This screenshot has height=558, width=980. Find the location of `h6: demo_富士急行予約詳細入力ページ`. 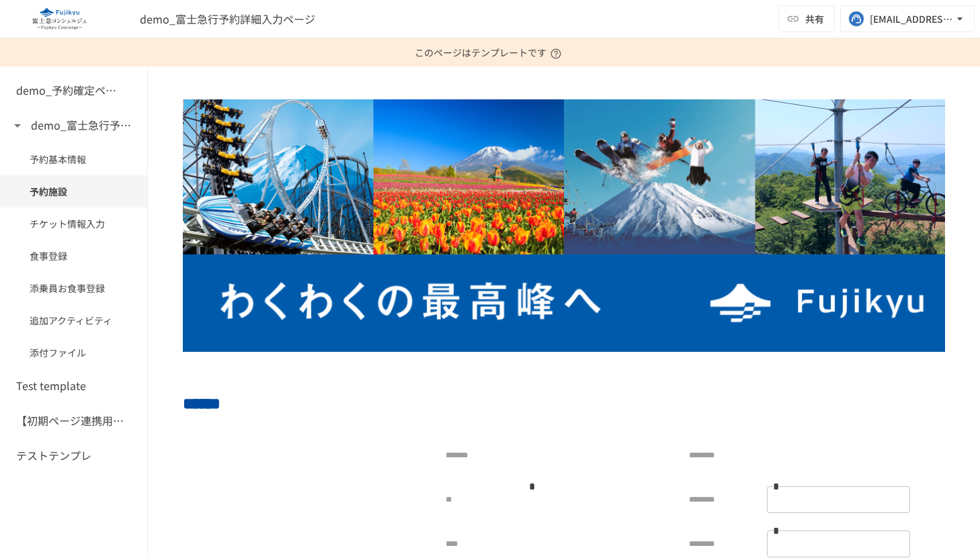

h6: demo_富士急行予約詳細入力ページ is located at coordinates (85, 126).